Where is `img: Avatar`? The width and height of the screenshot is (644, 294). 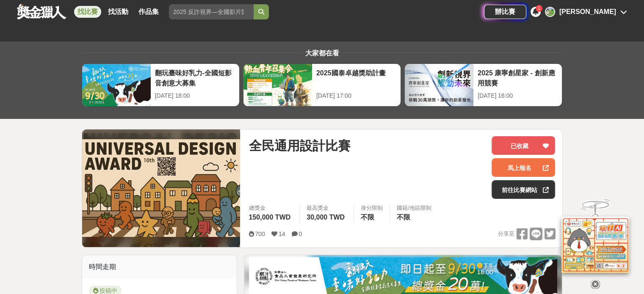
img: Avatar is located at coordinates (550, 12).